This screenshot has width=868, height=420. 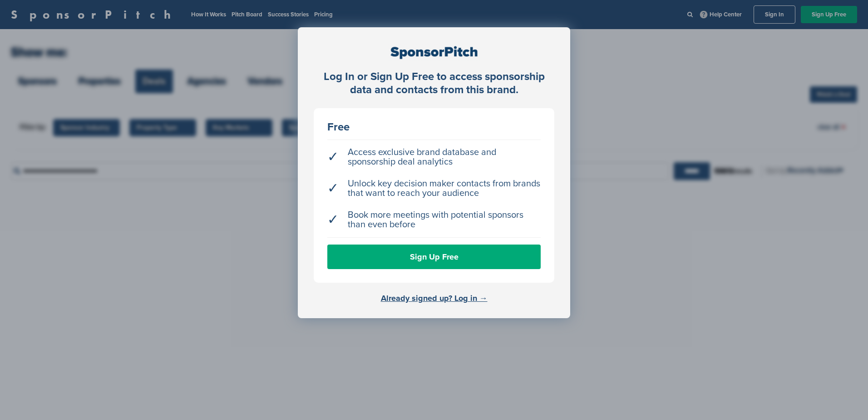 What do you see at coordinates (434, 157) in the screenshot?
I see `li: Access exclusive brand database and sponsorship deal analytics` at bounding box center [434, 157].